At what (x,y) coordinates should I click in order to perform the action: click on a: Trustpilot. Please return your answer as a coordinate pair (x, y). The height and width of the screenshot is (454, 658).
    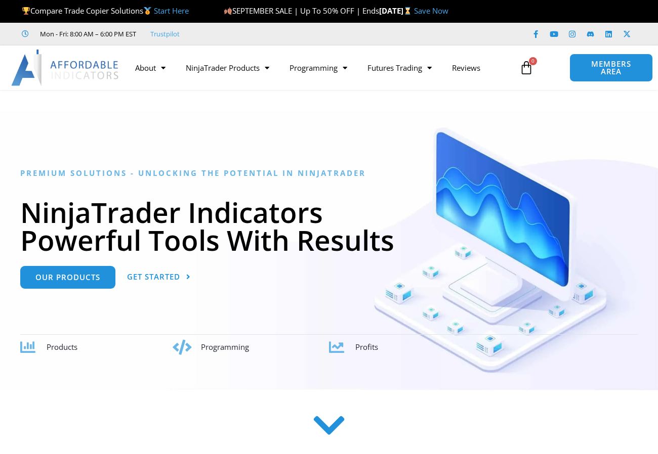
    Looking at the image, I should click on (165, 34).